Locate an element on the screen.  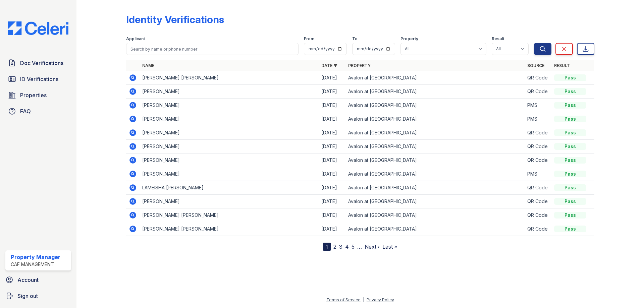
span: Properties is located at coordinates (33, 95).